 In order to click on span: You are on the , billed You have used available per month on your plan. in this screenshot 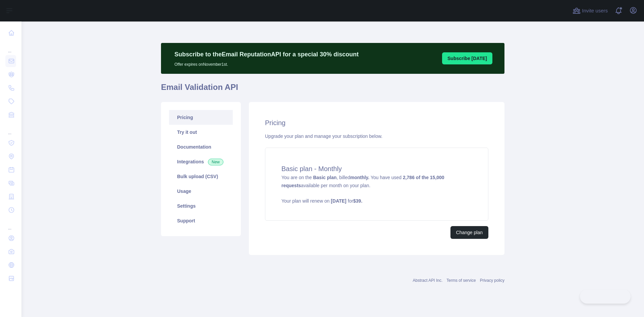, I will do `click(377, 190)`.